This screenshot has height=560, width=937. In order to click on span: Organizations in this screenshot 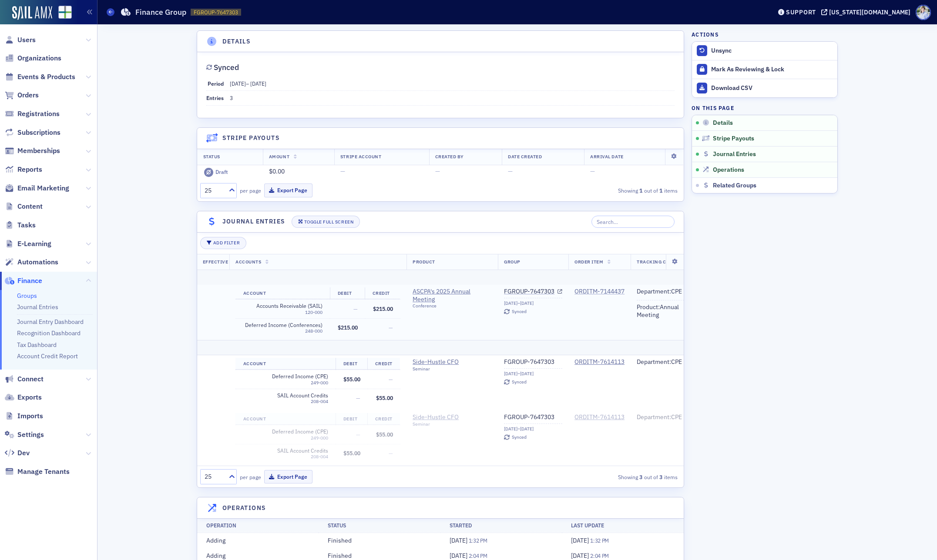, I will do `click(39, 59)`.